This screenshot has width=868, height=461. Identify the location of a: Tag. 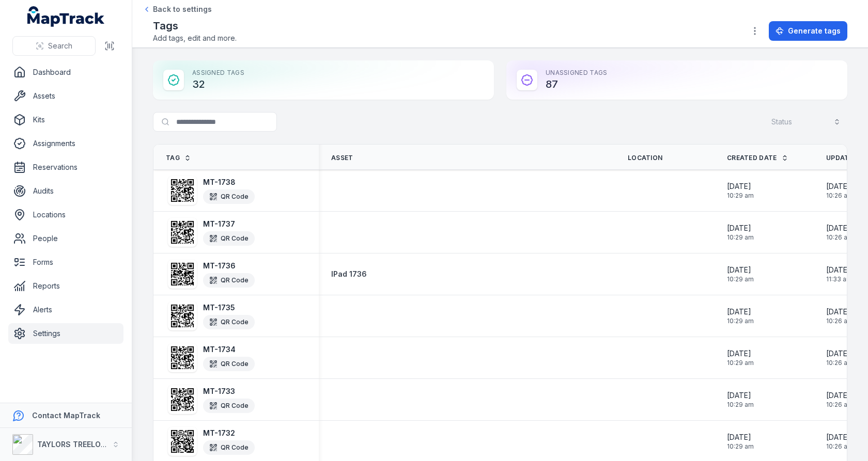
(179, 158).